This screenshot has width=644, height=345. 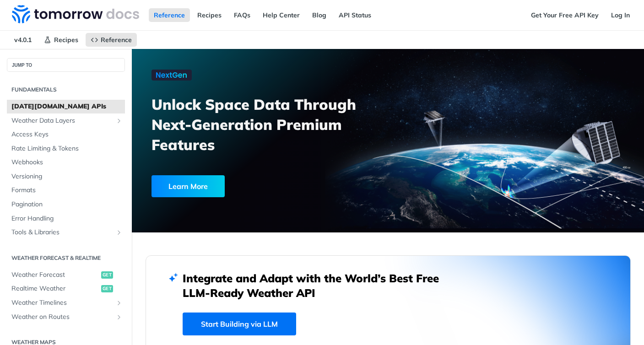 What do you see at coordinates (55, 289) in the screenshot?
I see `span: Realtime Weather` at bounding box center [55, 289].